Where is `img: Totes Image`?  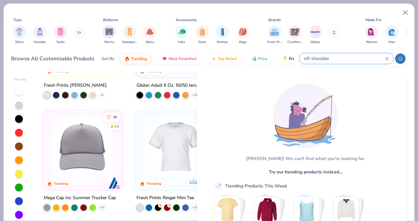
img: Totes Image is located at coordinates (202, 32).